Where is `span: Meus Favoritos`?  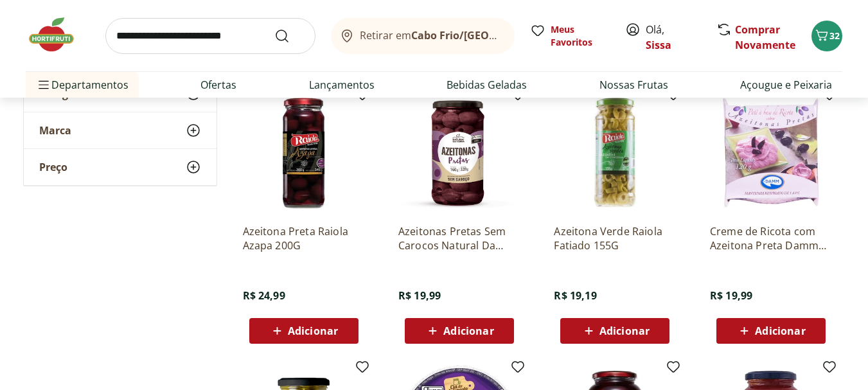
span: Meus Favoritos is located at coordinates (580, 36).